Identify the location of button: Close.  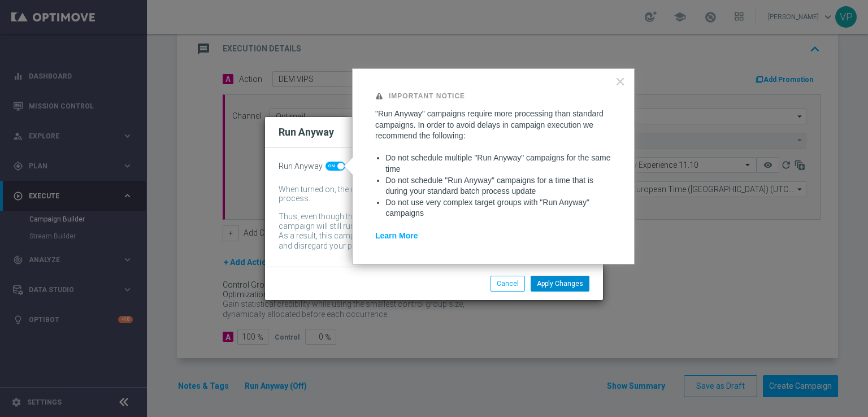
(620, 81).